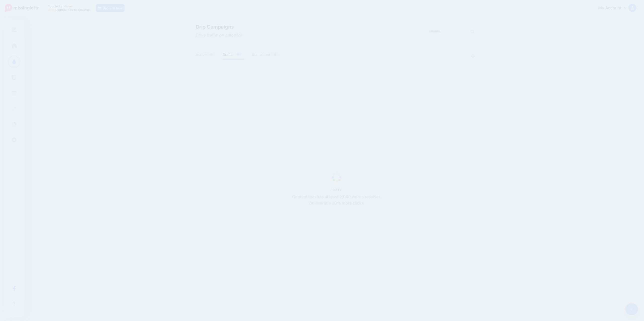 The image size is (644, 321). Describe the element at coordinates (205, 55) in the screenshot. I see `a: Active0` at that location.